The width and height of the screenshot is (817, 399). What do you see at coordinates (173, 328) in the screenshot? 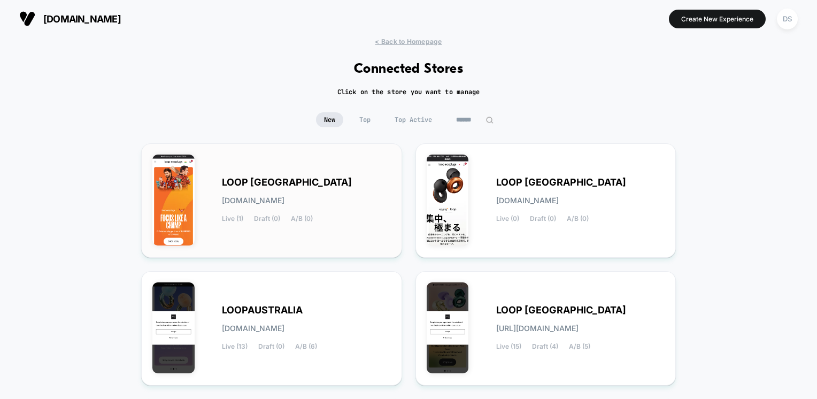
I see `img: LOOPAUSTRALIA` at bounding box center [173, 328].